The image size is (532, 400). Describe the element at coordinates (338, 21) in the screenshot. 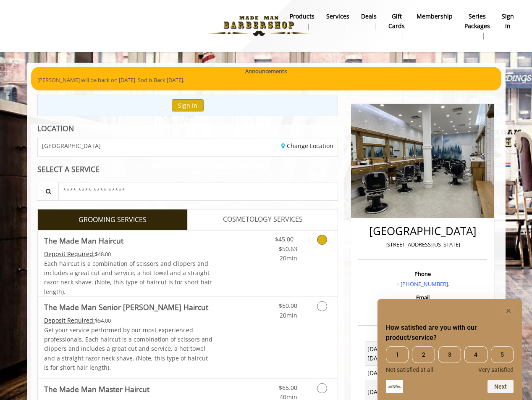

I see `a: ServicesServices` at that location.